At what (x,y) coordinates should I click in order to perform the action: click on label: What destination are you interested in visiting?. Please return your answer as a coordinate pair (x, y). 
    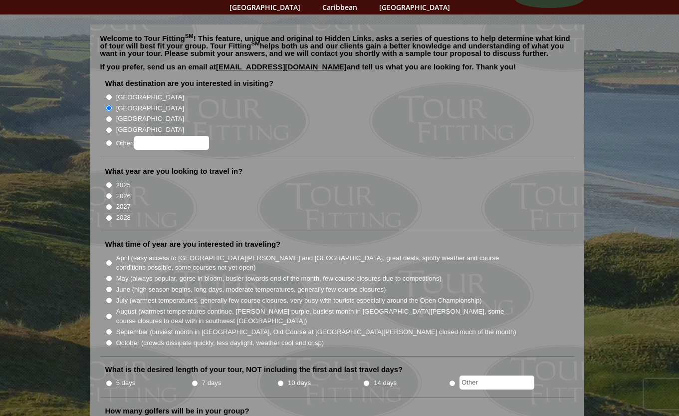
    Looking at the image, I should click on (190, 83).